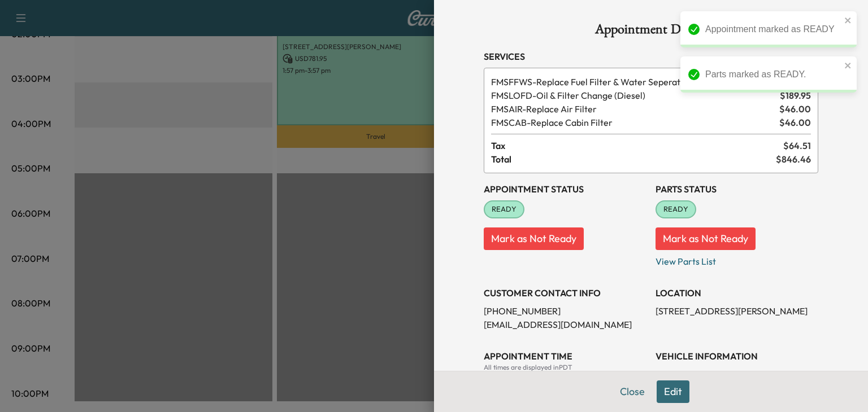 The image size is (868, 412). I want to click on h3: APPOINTMENT TIME, so click(565, 356).